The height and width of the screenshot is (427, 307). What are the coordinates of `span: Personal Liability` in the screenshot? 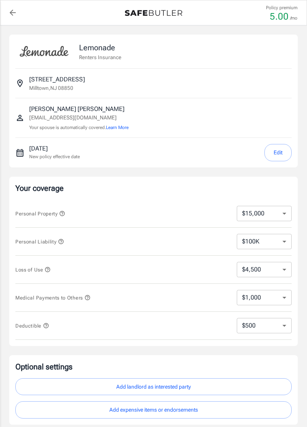 It's located at (40, 242).